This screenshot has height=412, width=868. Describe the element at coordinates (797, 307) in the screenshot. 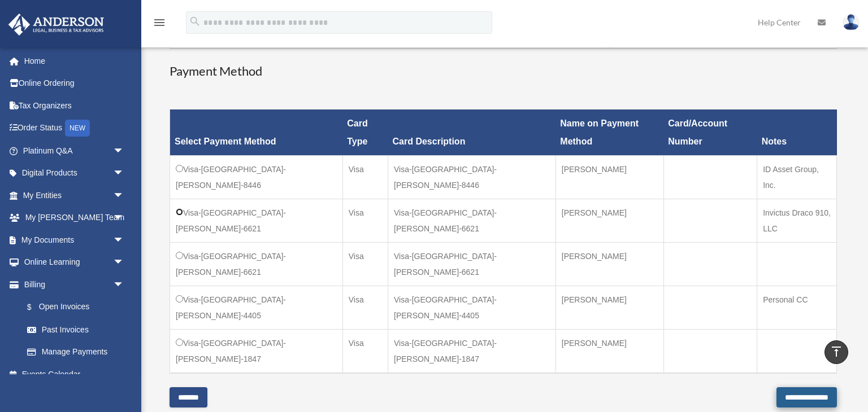

I see `td: Personal CC` at that location.